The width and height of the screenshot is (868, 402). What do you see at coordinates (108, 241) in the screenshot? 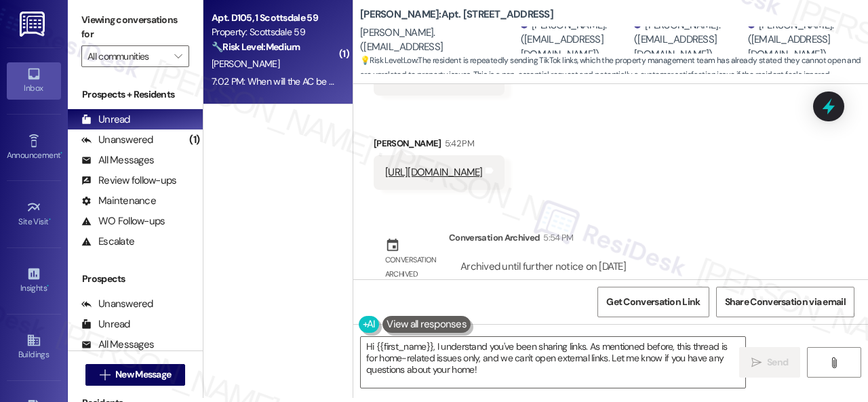
I see `div: Escalate` at bounding box center [108, 241].